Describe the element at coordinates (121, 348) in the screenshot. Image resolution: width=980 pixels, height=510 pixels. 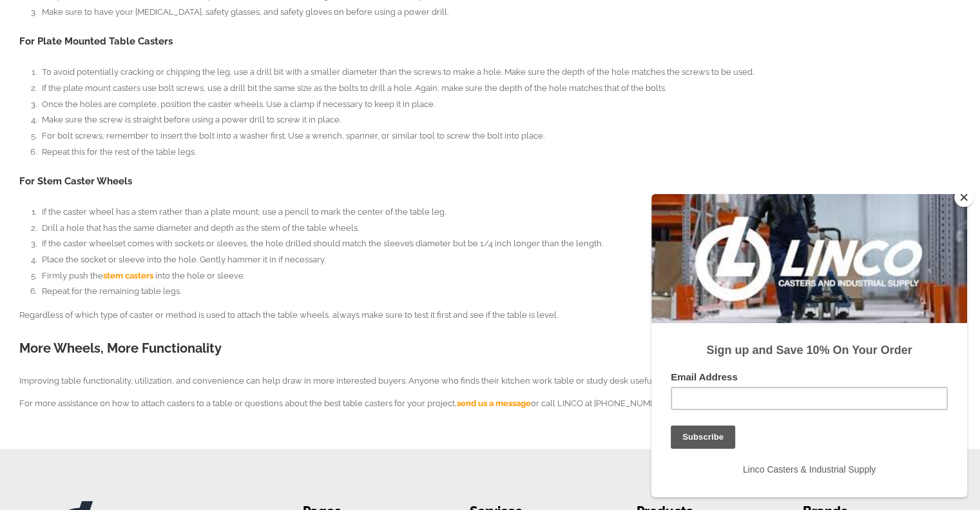
I see `span: More Wheels, More Functionality` at that location.